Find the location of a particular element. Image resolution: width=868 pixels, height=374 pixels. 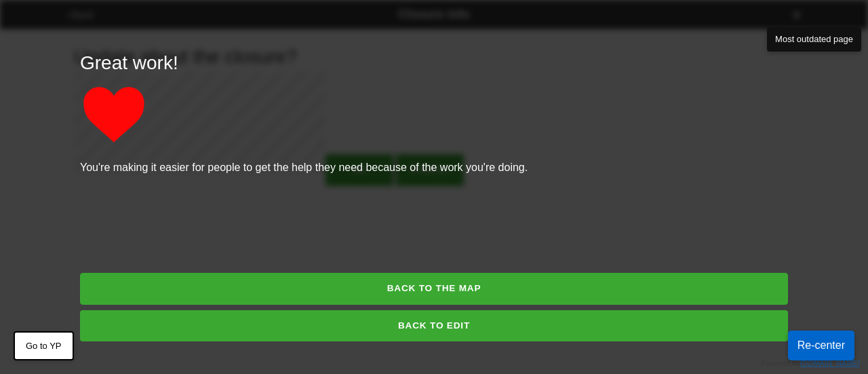

p: Great work! is located at coordinates (434, 63).